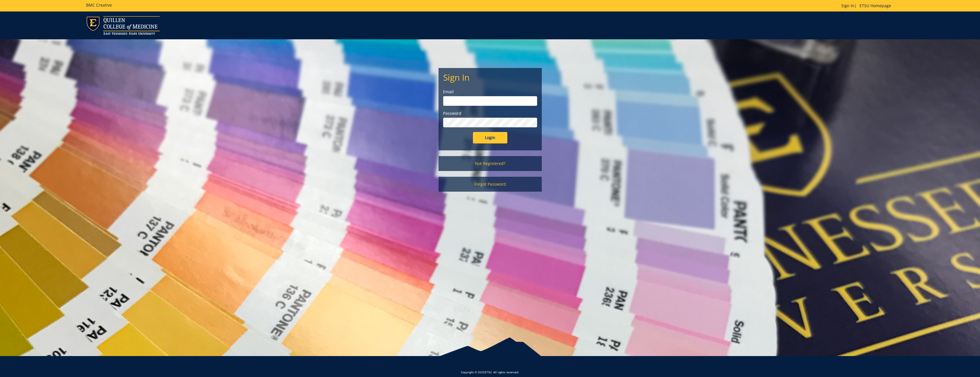  Describe the element at coordinates (490, 163) in the screenshot. I see `a: Not Registered?` at that location.